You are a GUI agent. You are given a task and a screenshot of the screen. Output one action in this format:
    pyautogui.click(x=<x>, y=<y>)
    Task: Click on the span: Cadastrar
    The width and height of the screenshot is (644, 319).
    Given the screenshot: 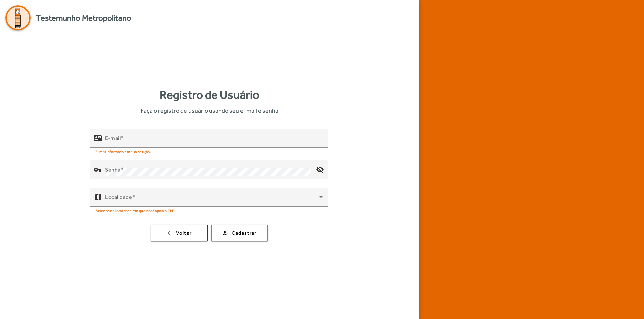 What is the action you would take?
    pyautogui.click(x=244, y=233)
    